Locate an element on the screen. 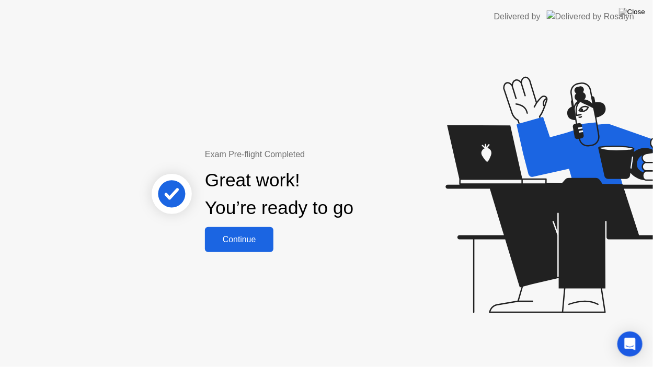 Image resolution: width=653 pixels, height=367 pixels. button: Continue is located at coordinates (239, 240).